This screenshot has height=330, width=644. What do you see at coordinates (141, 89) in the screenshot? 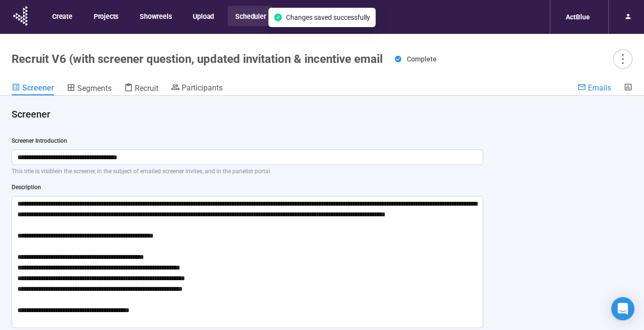
I see `a: Recruit` at bounding box center [141, 89].